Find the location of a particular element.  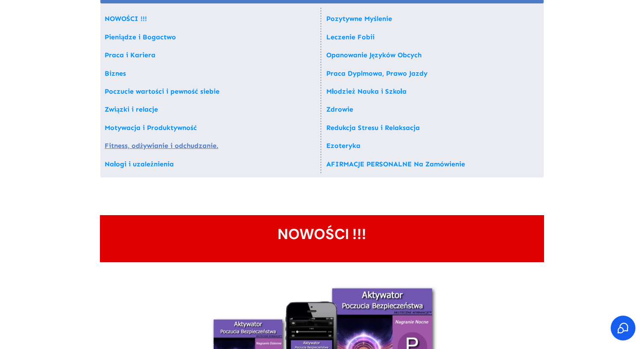

a: Zdrowie is located at coordinates (340, 109).